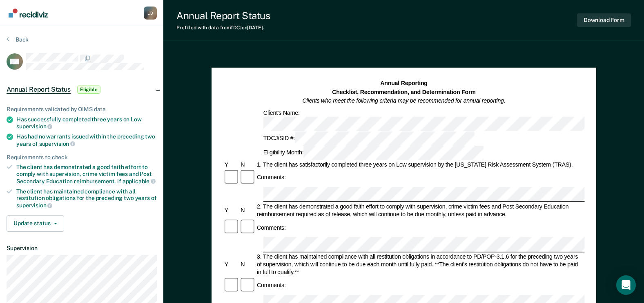 Image resolution: width=644 pixels, height=303 pixels. I want to click on div: Has had no warrants issued within the preceding two years of, so click(87, 141).